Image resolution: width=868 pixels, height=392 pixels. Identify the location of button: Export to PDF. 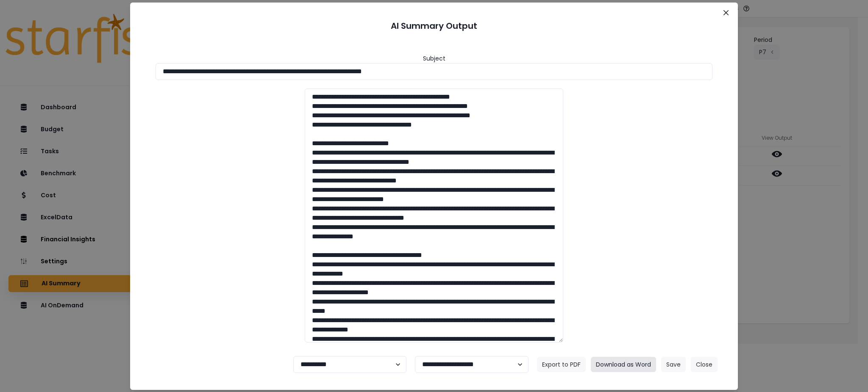
(561, 365).